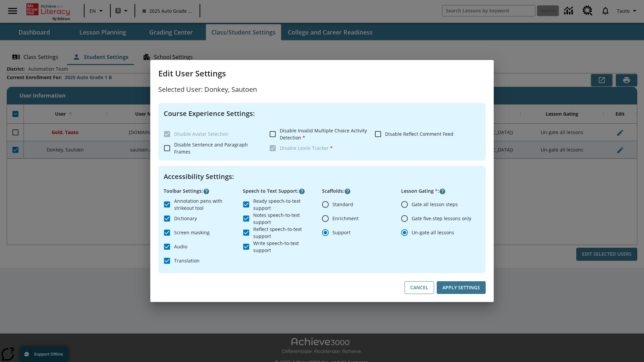 This screenshot has height=362, width=644. Describe the element at coordinates (441, 191) in the screenshot. I see `p: Lesson Gating :` at that location.